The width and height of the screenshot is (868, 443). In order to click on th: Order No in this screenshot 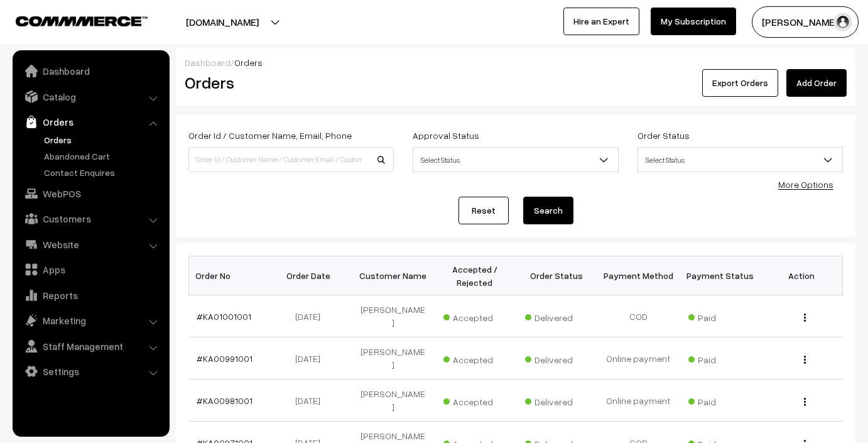, I will do `click(230, 275)`.